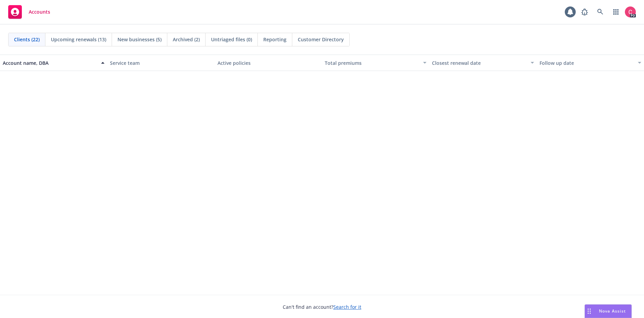  Describe the element at coordinates (39, 12) in the screenshot. I see `span: Accounts` at that location.